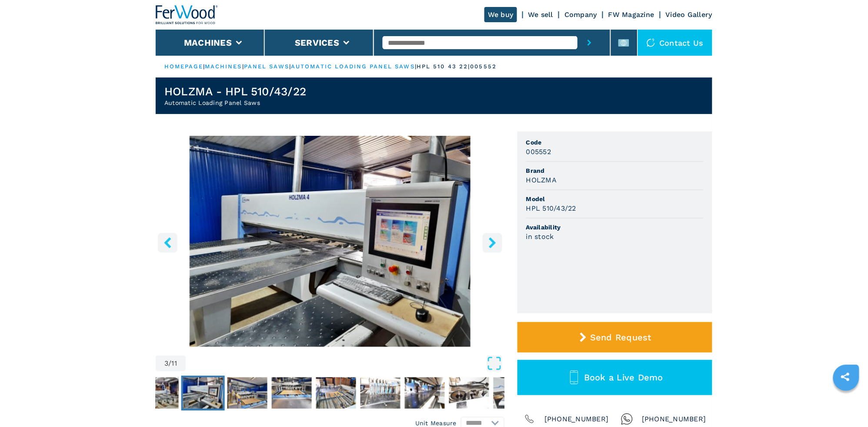 This screenshot has height=427, width=868. Describe the element at coordinates (292, 393) in the screenshot. I see `button: Go to Slide 5` at that location.